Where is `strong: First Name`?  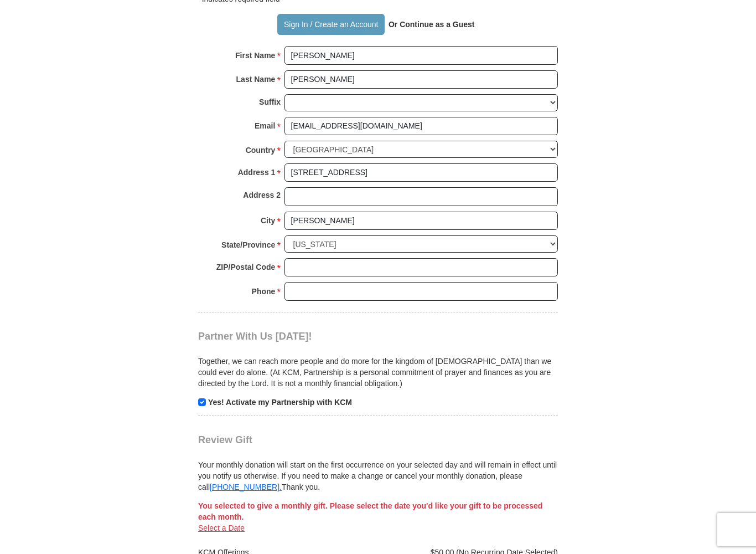 strong: First Name is located at coordinates (255, 56).